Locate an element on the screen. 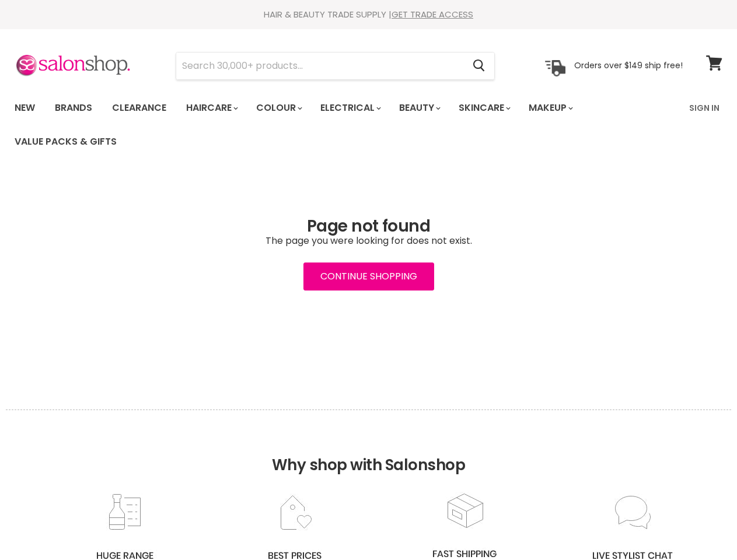 This screenshot has width=737, height=560. a: Skincare is located at coordinates (484, 108).